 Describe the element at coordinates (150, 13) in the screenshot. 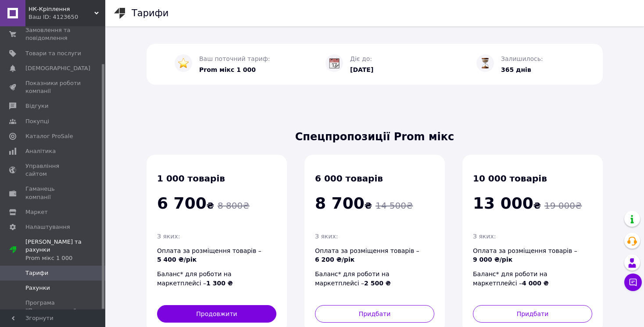

I see `h1: Тарифи` at that location.